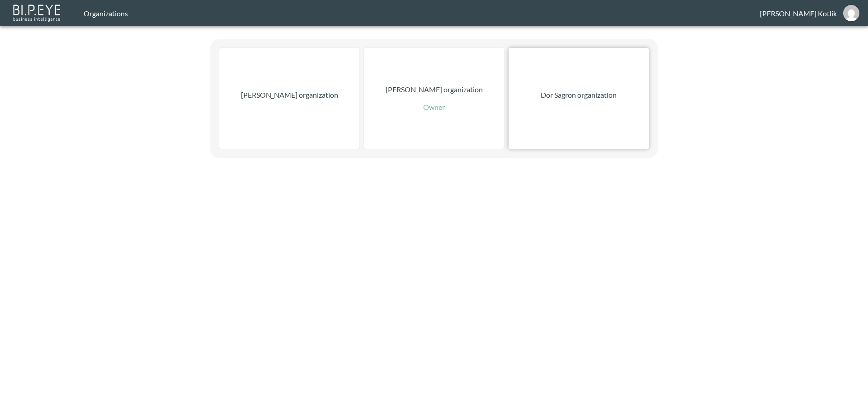 This screenshot has height=393, width=868. What do you see at coordinates (422, 13) in the screenshot?
I see `div: Organizations` at bounding box center [422, 13].